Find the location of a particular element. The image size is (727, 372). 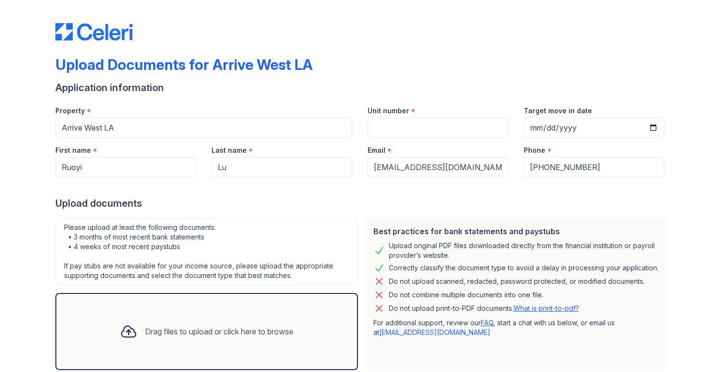

div: Correctly classify the document type to avoid a delay in processing your application. is located at coordinates (524, 268).